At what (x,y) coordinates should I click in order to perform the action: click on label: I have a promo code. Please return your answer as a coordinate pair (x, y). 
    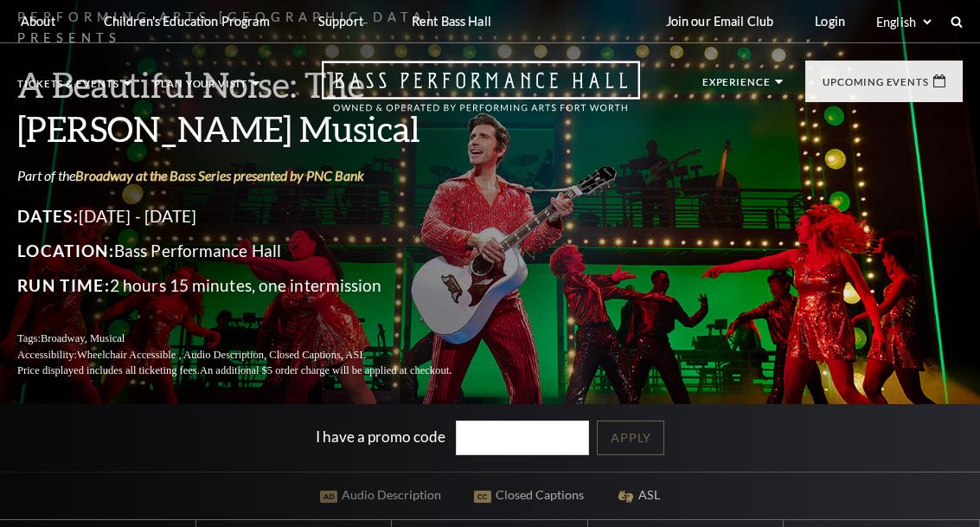
    Looking at the image, I should click on (380, 435).